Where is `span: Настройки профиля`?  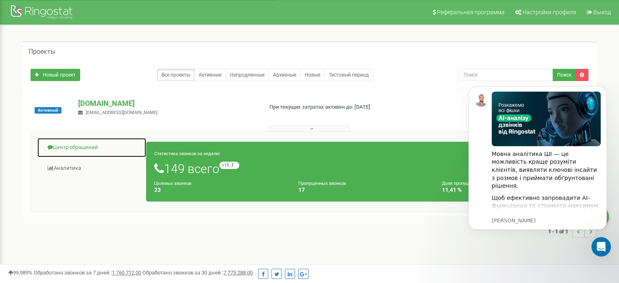 span: Настройки профиля is located at coordinates (550, 12).